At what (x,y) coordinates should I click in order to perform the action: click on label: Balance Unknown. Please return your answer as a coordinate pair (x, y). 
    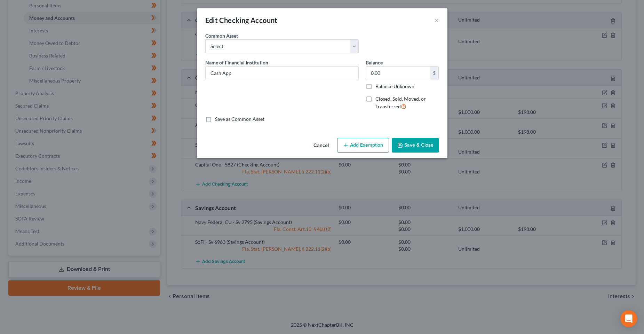
    Looking at the image, I should click on (395, 86).